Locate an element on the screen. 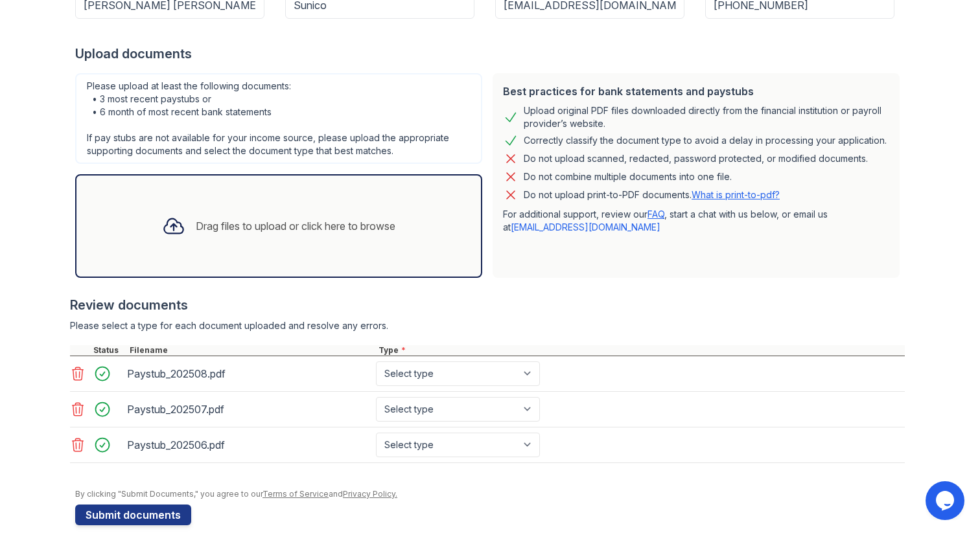  div: Status is located at coordinates (109, 351).